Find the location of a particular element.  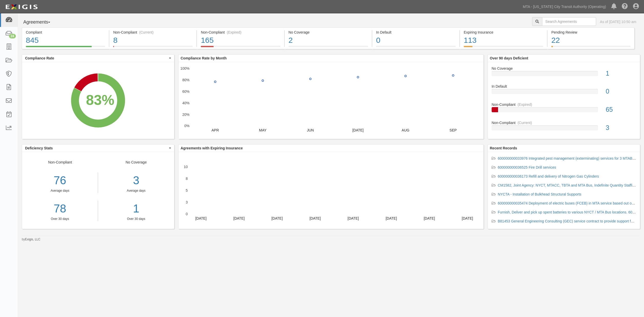

text: AUG is located at coordinates (406, 130).